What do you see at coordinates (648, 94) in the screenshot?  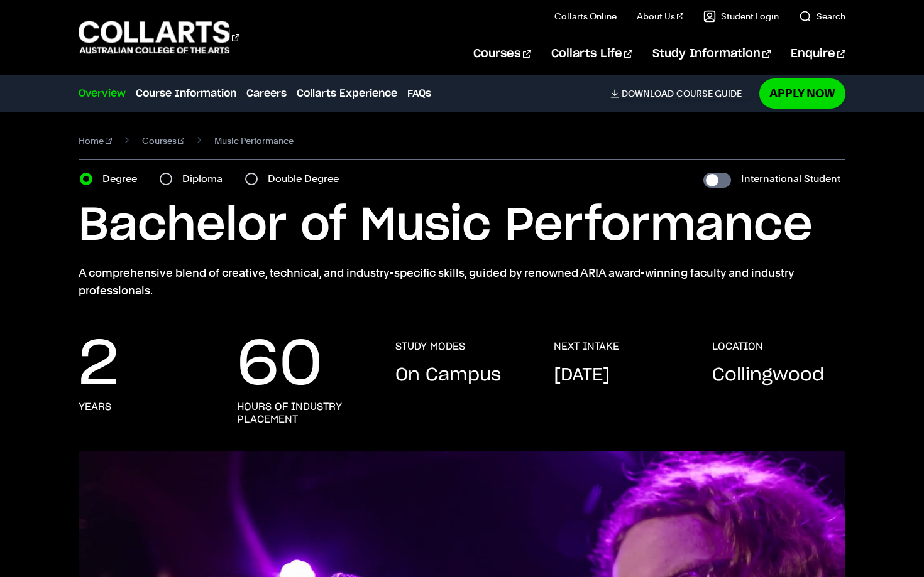 I see `span: Download` at bounding box center [648, 94].